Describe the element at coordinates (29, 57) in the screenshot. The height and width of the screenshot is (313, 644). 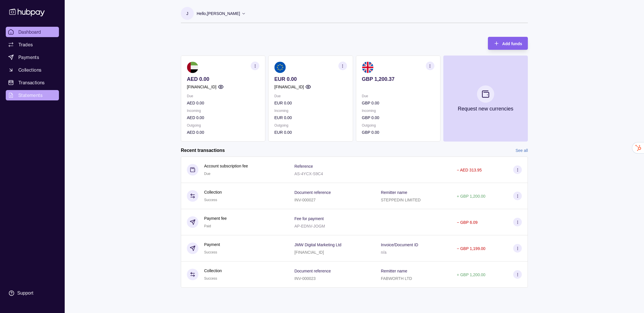
I see `span: Payments` at that location.